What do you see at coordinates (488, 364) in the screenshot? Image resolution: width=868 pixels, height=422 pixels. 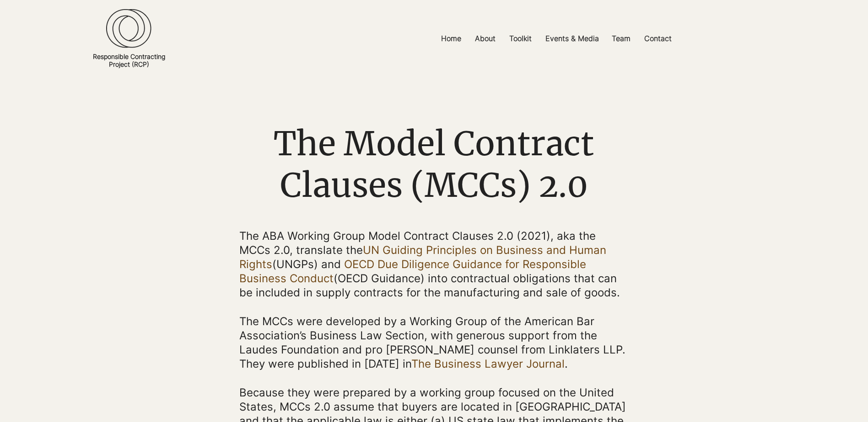 I see `a: The Business Lawyer Journal` at bounding box center [488, 364].